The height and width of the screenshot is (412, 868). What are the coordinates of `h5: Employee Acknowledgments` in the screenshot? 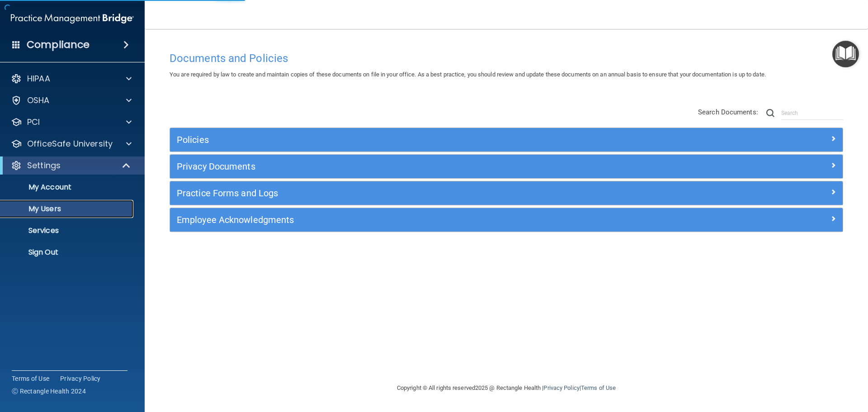 It's located at (422, 220).